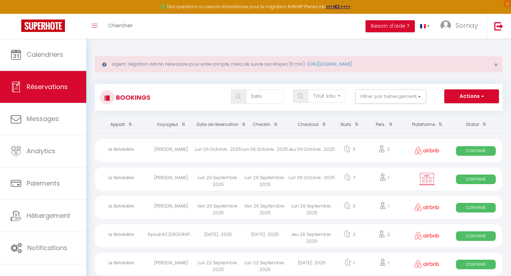  Describe the element at coordinates (265, 125) in the screenshot. I see `th: Sort by checkin` at that location.